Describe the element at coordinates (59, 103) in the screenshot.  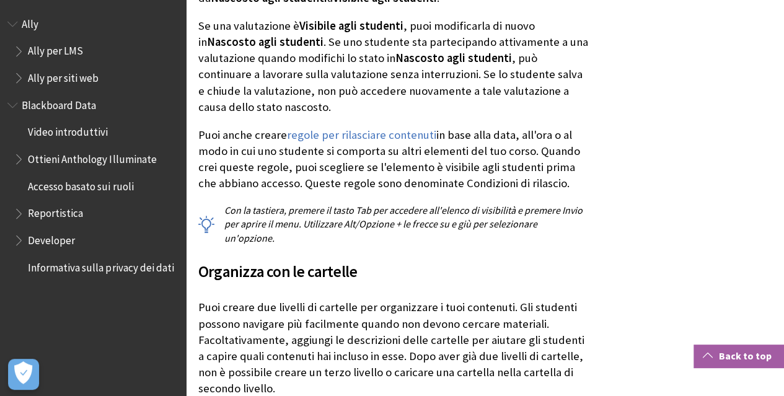
I see `span: Blackboard Data` at that location.